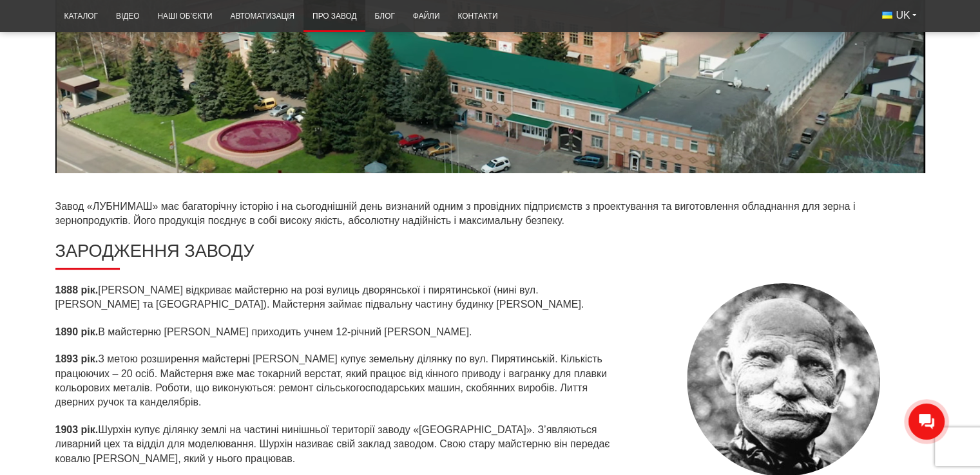 This screenshot has height=475, width=980. Describe the element at coordinates (478, 16) in the screenshot. I see `a: Контакти` at that location.